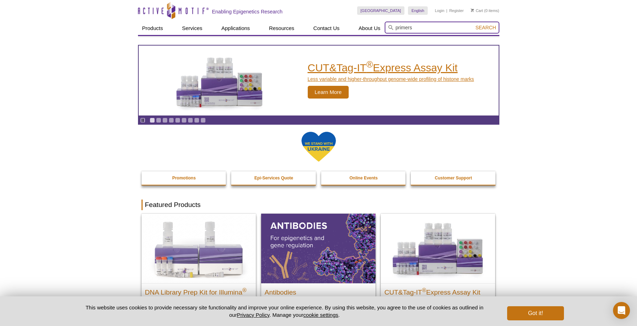 This screenshot has height=326, width=637. What do you see at coordinates (326, 28) in the screenshot?
I see `a: Contact Us` at bounding box center [326, 28].